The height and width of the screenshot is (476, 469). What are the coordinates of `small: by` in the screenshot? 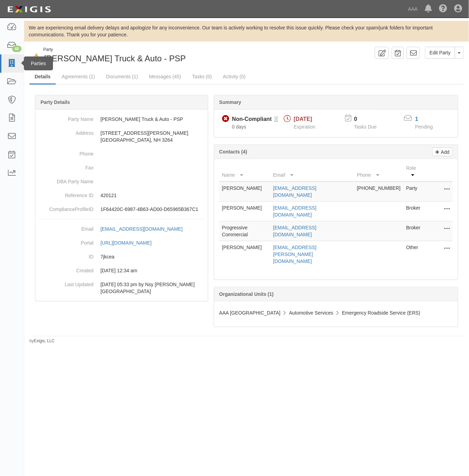 It's located at (42, 341).